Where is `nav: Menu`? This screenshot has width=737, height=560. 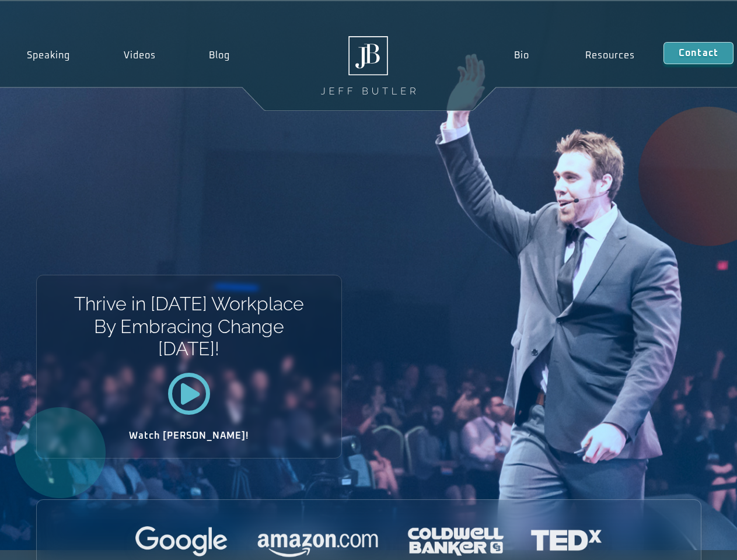
nav: Menu is located at coordinates (574, 56).